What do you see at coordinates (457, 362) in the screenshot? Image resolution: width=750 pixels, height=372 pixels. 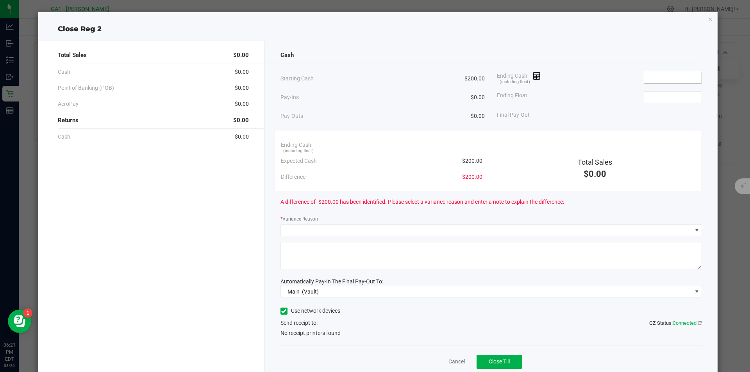 I see `a: Cancel` at bounding box center [457, 362].